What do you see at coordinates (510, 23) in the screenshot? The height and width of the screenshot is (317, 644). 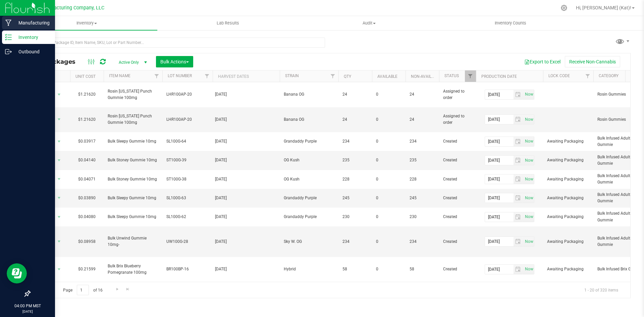 I see `a: Inventory Counts` at bounding box center [510, 23].